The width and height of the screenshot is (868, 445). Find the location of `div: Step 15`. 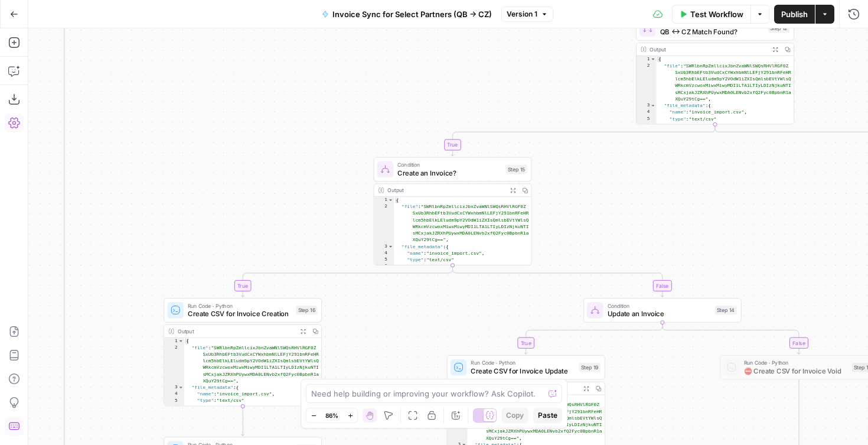

div: Step 15 is located at coordinates (516, 169).